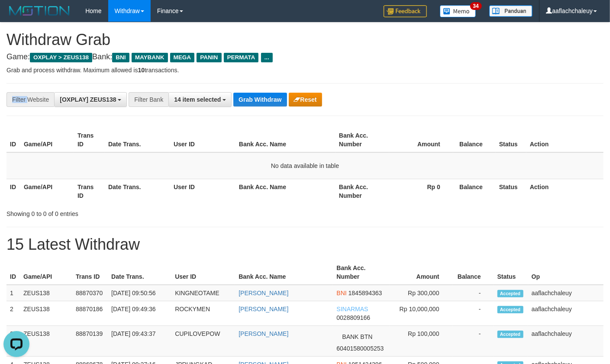  I want to click on span: 14 item selected, so click(197, 99).